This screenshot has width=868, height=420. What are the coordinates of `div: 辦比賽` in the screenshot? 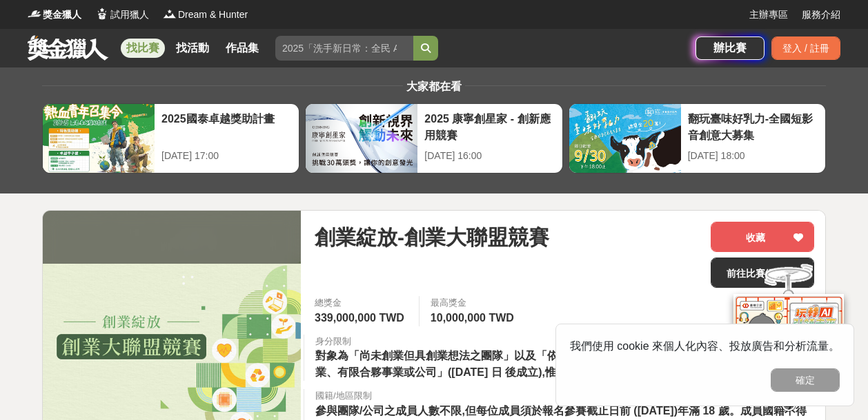 It's located at (730, 49).